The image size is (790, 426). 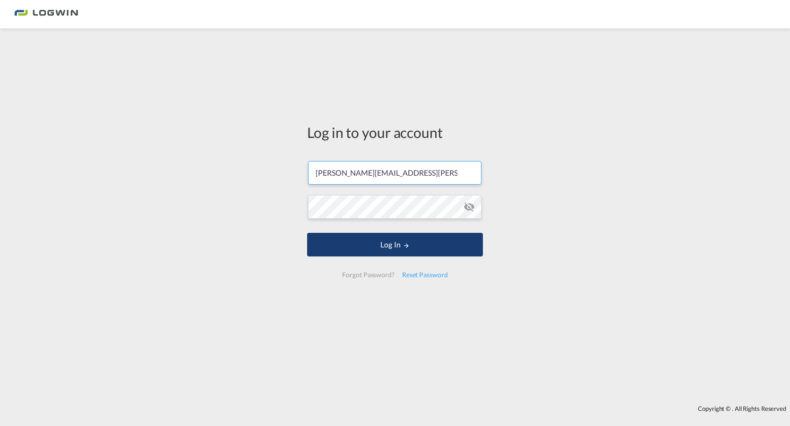 I want to click on div: Reset Password, so click(x=425, y=275).